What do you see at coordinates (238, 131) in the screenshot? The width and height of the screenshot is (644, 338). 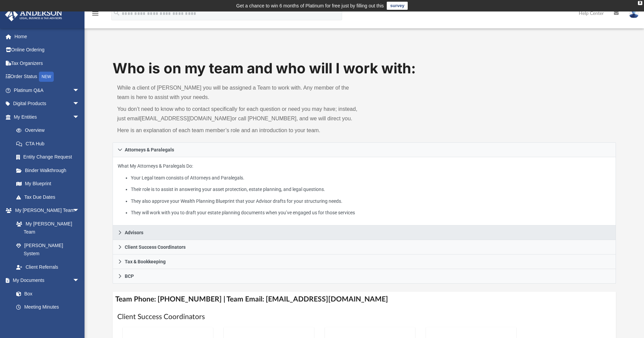 I see `p: Here is an explanation of each team member’s role and an introduction to your team.` at bounding box center [238, 131].